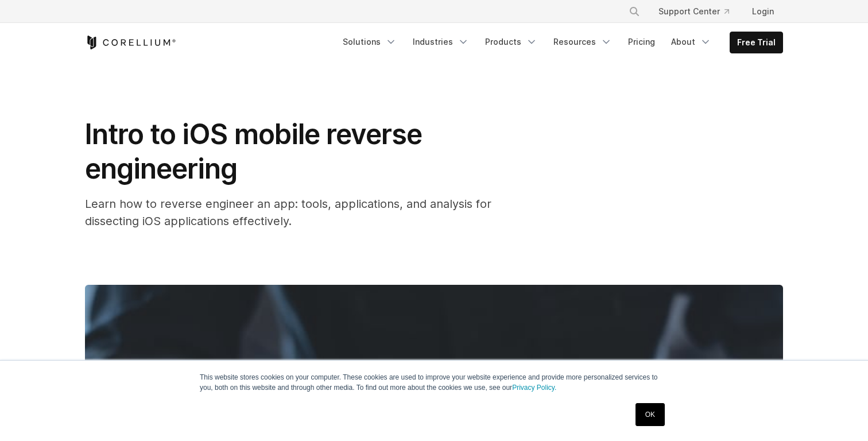 Image resolution: width=868 pixels, height=441 pixels. I want to click on a: About, so click(691, 42).